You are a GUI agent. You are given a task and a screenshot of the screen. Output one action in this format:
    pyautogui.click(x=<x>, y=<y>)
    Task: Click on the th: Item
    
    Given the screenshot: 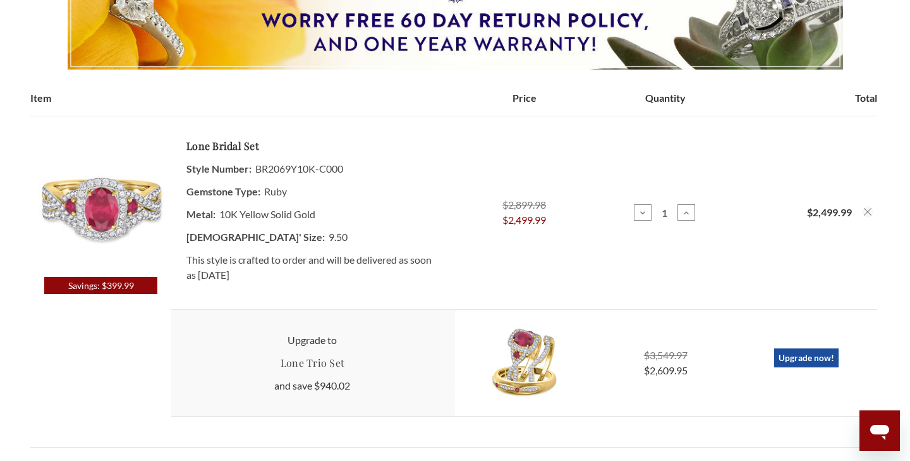 What is the action you would take?
    pyautogui.click(x=242, y=103)
    